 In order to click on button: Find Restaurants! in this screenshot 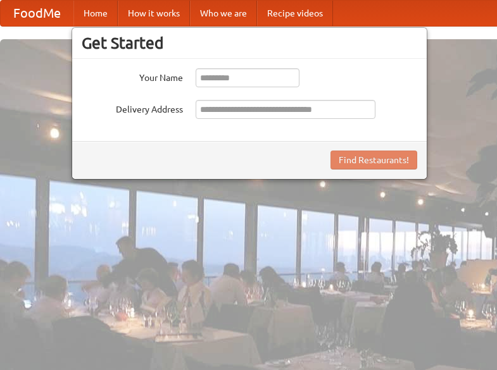, I will do `click(373, 160)`.